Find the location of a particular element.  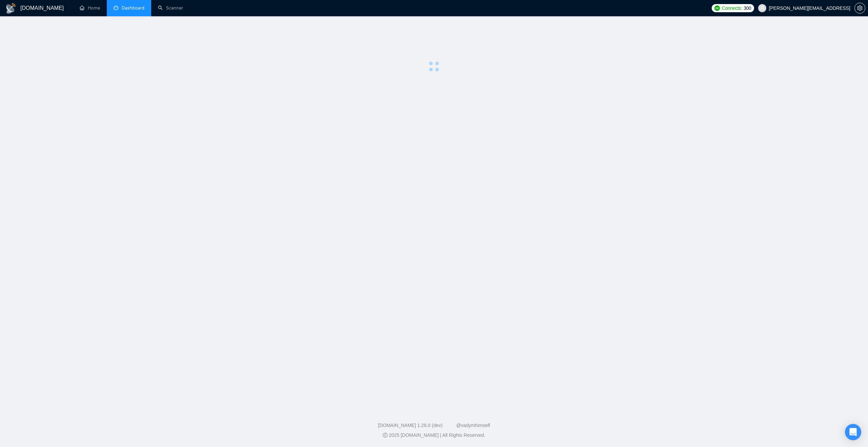

span: user is located at coordinates (763, 8).